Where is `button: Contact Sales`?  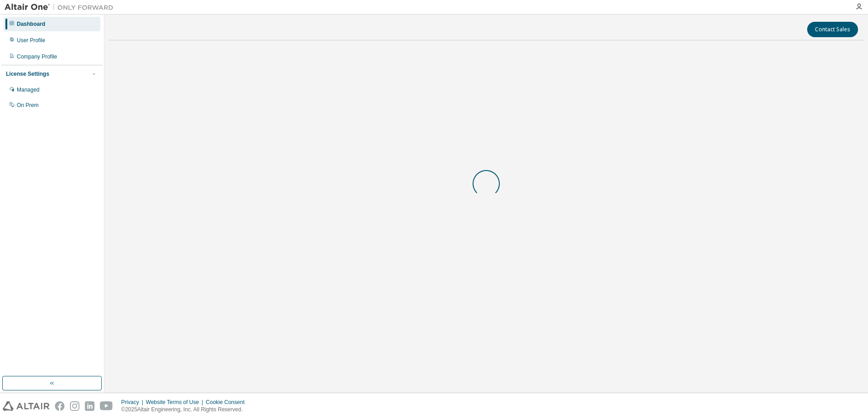
button: Contact Sales is located at coordinates (833, 30).